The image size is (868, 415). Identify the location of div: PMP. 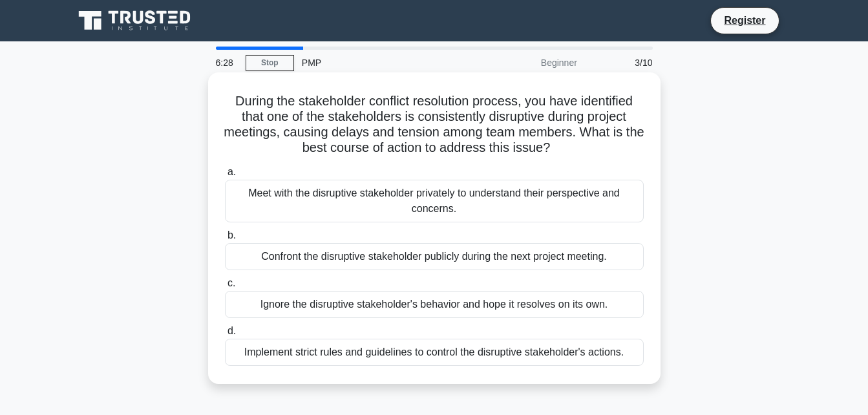
(382, 63).